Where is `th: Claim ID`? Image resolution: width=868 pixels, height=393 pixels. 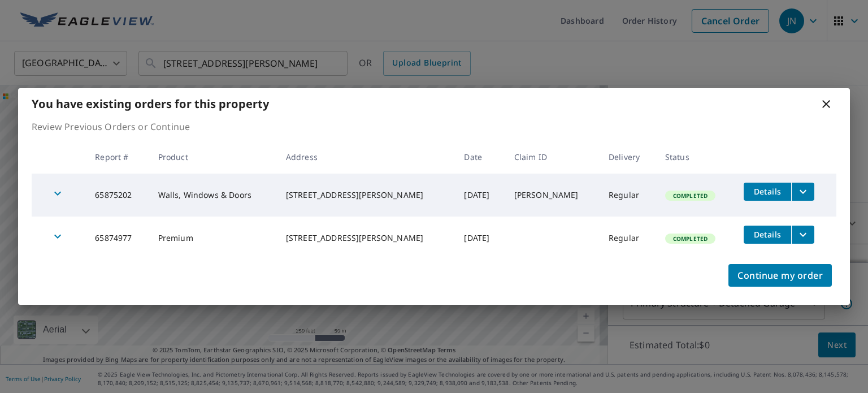
th: Claim ID is located at coordinates (552, 156).